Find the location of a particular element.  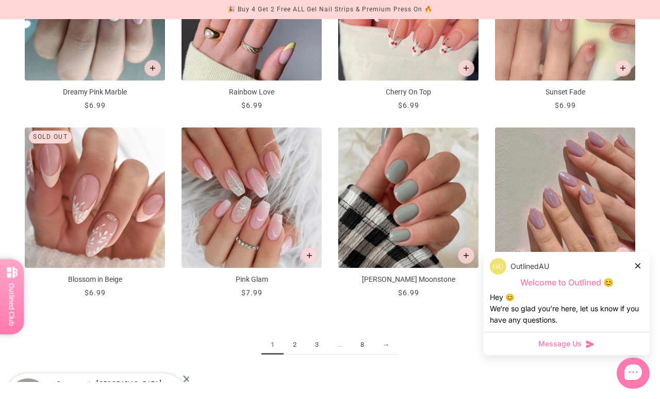

p: Pink Glam is located at coordinates (252, 279).